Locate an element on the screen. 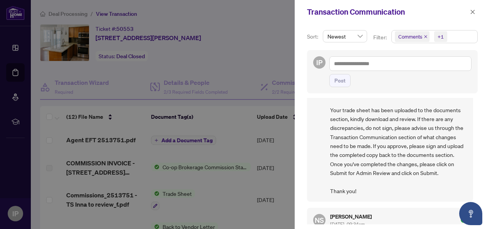 The height and width of the screenshot is (229, 490). span: IP is located at coordinates (320, 62).